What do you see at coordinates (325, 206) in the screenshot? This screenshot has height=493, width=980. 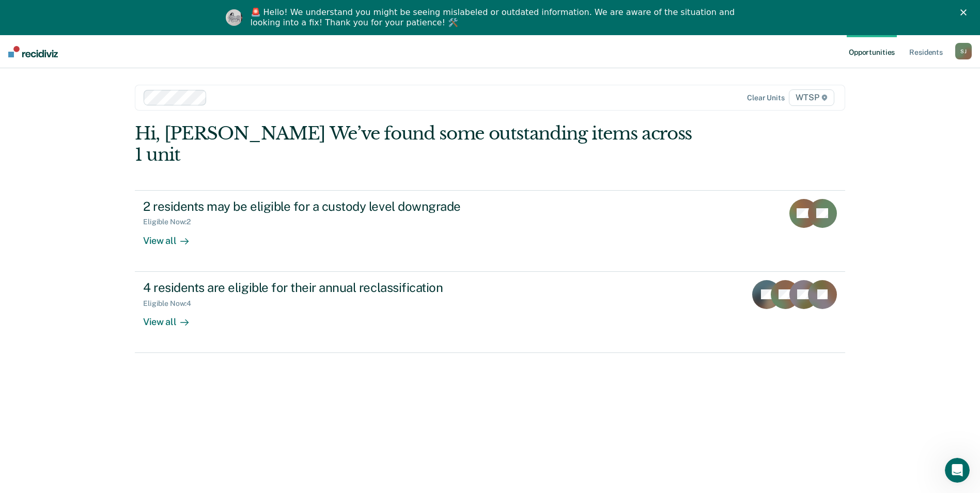 I see `div: 2 residents may be eligible for a custody level downgrade` at bounding box center [325, 206].